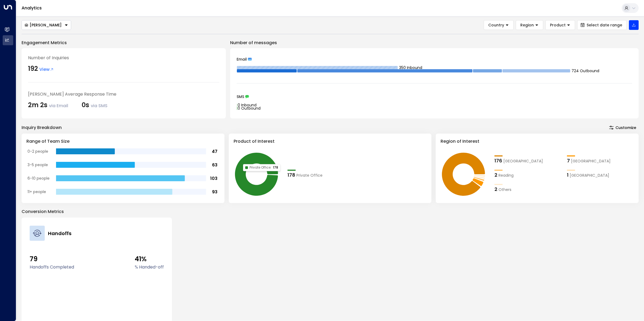 The image size is (644, 321). Describe the element at coordinates (585, 71) in the screenshot. I see `tspan: 724 Outbound` at that location.